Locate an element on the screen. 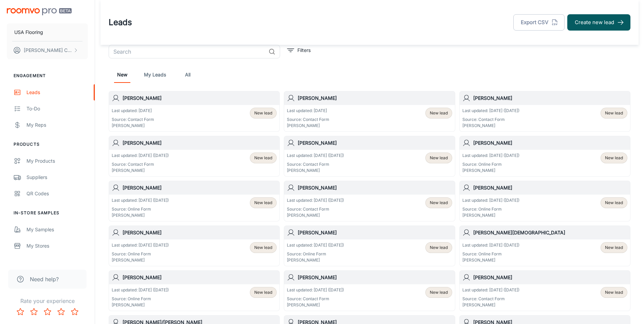  button: Rate 1 star is located at coordinates (20, 312).